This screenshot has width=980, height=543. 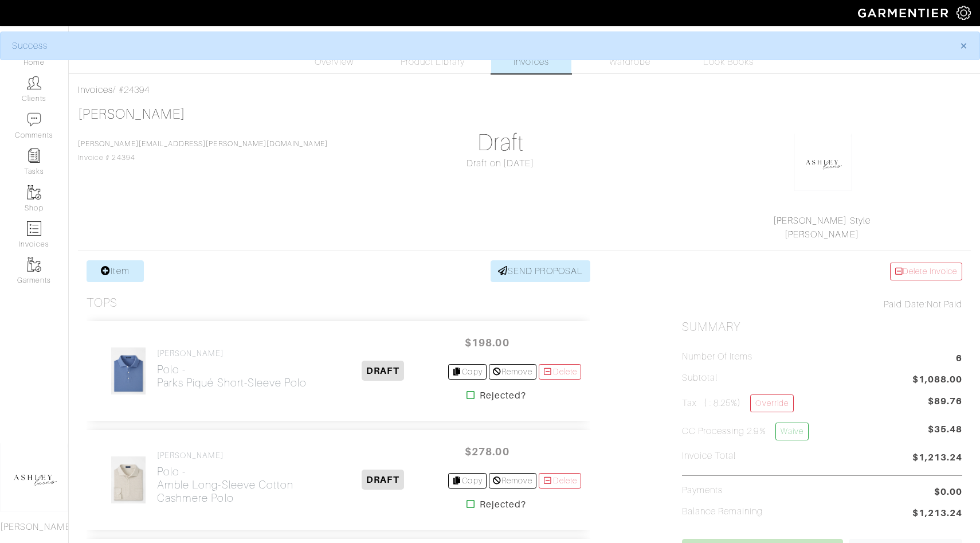 I want to click on span: $89.76, so click(x=945, y=402).